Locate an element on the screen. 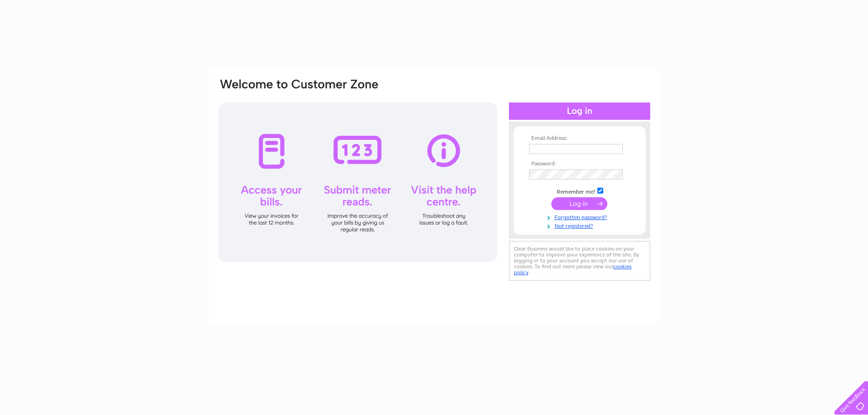  input: Submit is located at coordinates (579, 204).